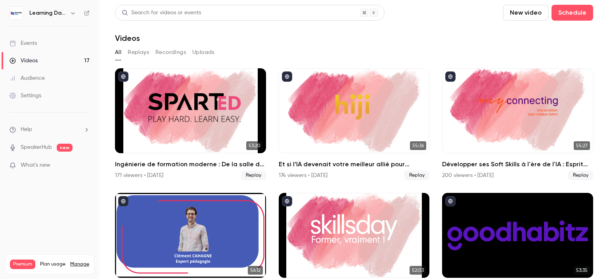 The width and height of the screenshot is (609, 279). What do you see at coordinates (16, 24) in the screenshot?
I see `img: website_grey.svg` at bounding box center [16, 24].